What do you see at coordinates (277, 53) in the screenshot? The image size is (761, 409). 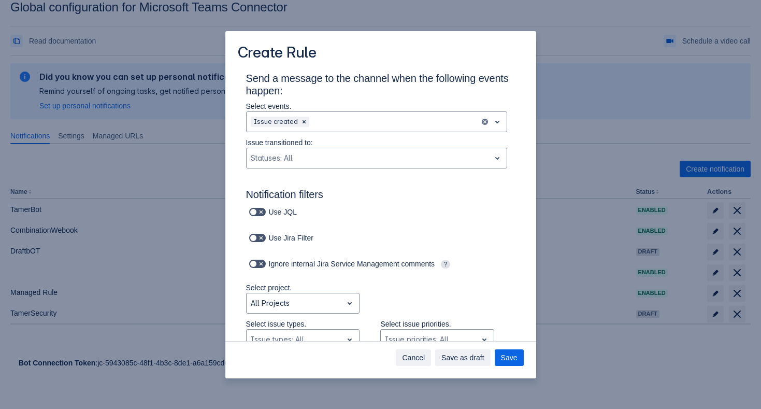 I see `h3: Create Rule` at bounding box center [277, 53].